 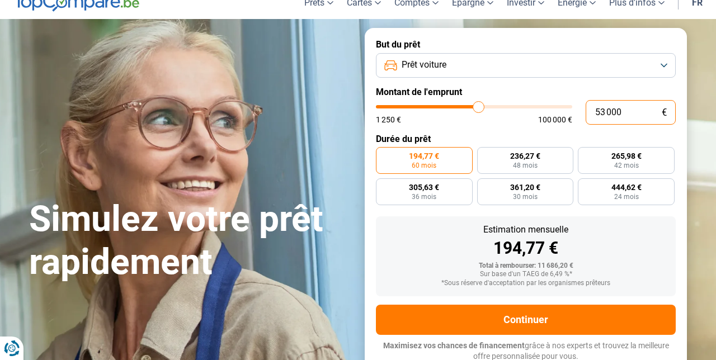 I want to click on span: 236,27 €, so click(x=526, y=156).